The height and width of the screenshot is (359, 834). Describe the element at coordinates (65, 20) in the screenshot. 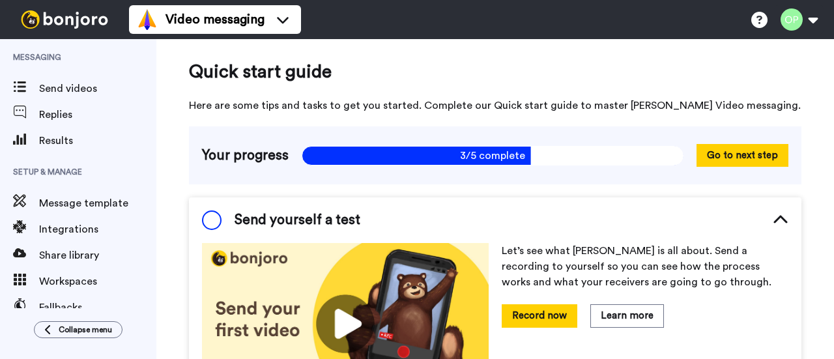

I see `img: bj-logo-header-white.svg` at that location.